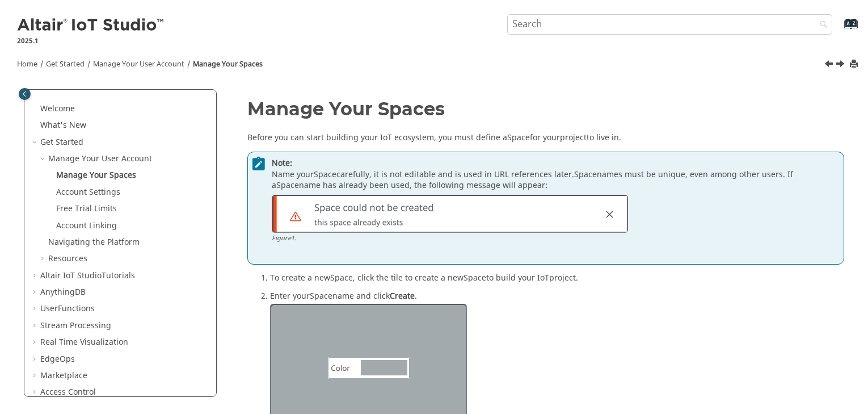  I want to click on span: Collapse Get Started, so click(36, 142).